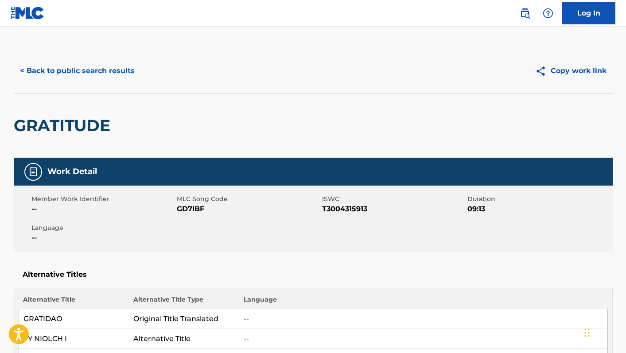 The image size is (626, 353). What do you see at coordinates (103, 228) in the screenshot?
I see `span: Language` at bounding box center [103, 228].